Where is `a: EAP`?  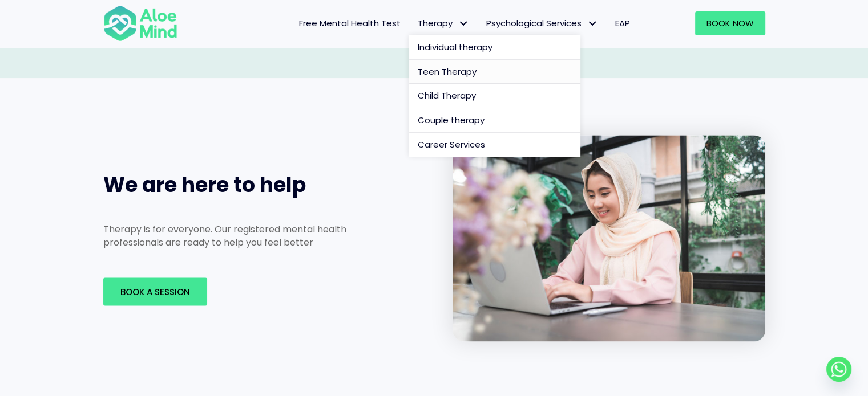 a: EAP is located at coordinates (623, 24).